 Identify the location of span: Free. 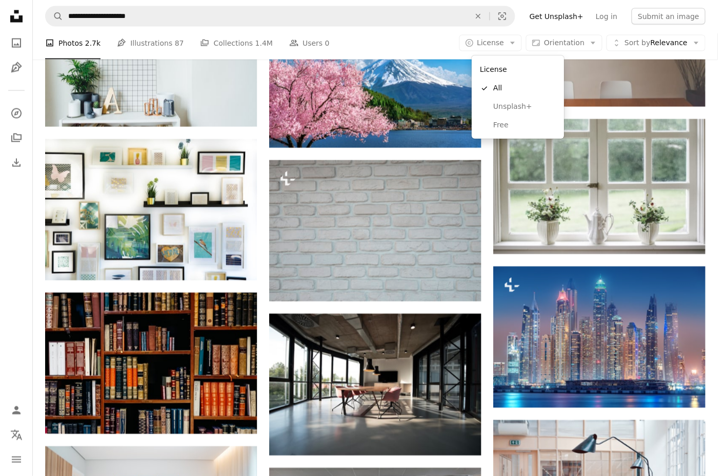
(525, 125).